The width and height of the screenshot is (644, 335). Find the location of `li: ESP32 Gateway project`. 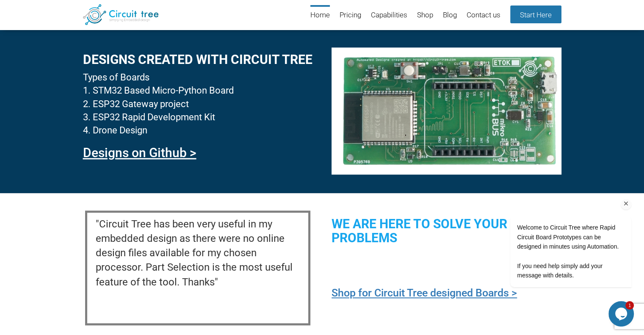

li: ESP32 Gateway project is located at coordinates (198, 104).